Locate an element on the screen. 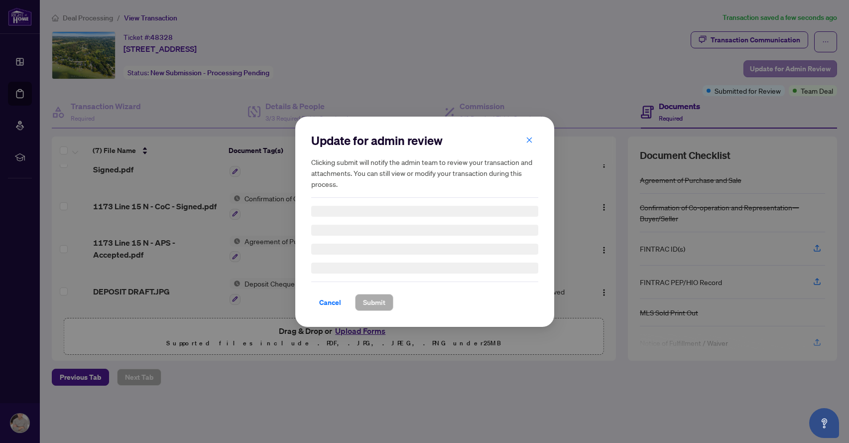 This screenshot has width=849, height=443. h5: Clicking submit will notify the admin team to review your transaction and attachments. You can st... is located at coordinates (425, 173).